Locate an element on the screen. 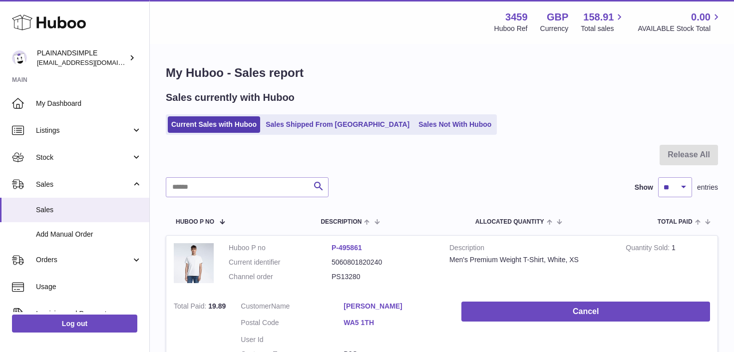  label: Show is located at coordinates (644, 187).